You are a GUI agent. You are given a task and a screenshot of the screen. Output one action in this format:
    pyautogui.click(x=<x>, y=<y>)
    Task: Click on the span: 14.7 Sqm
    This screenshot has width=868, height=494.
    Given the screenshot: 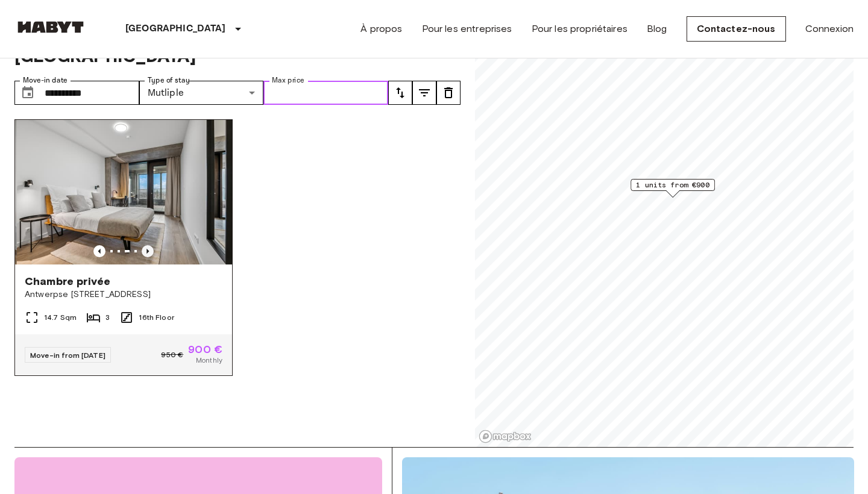 What is the action you would take?
    pyautogui.click(x=60, y=318)
    